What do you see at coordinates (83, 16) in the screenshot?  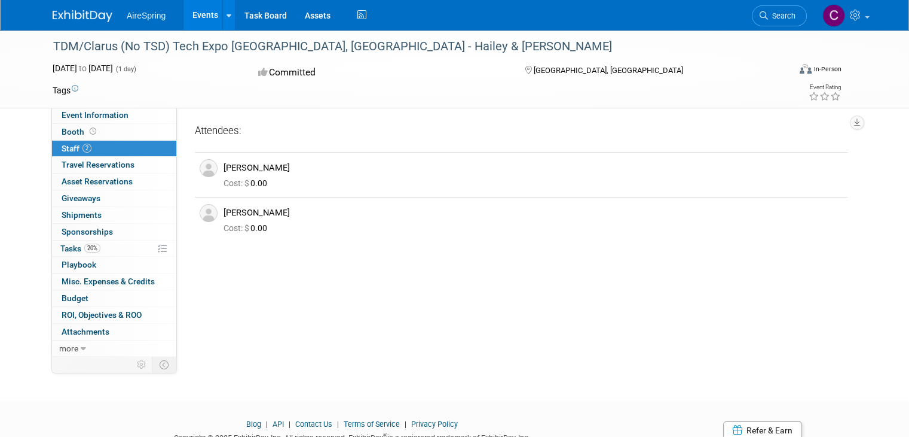 I see `img: ExhibitDay` at bounding box center [83, 16].